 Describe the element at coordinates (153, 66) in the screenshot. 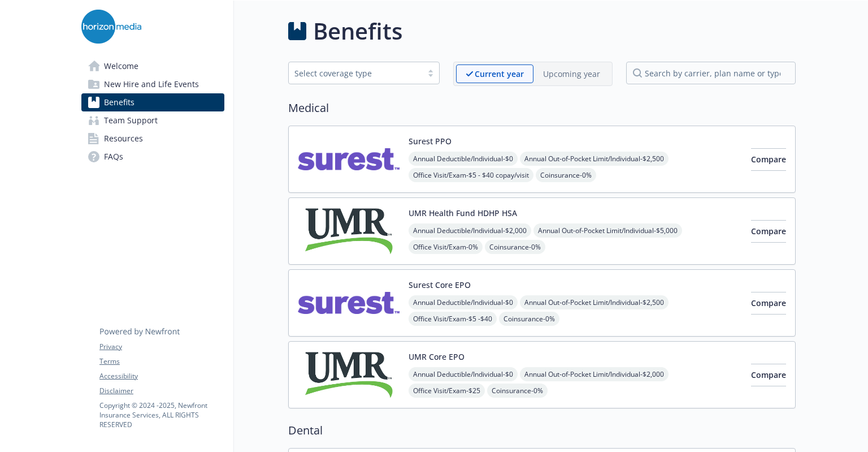

I see `a: Welcome` at that location.